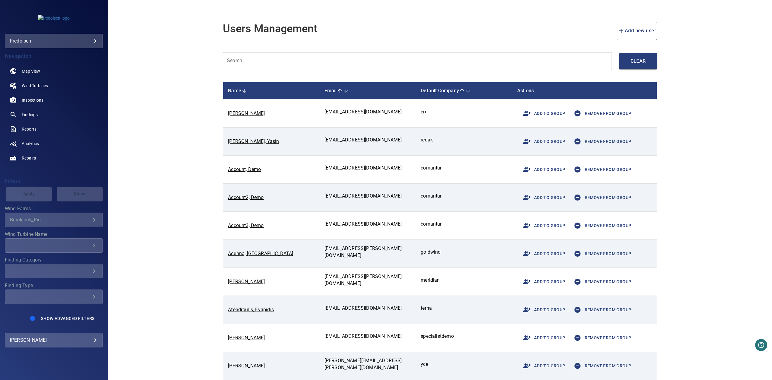 The width and height of the screenshot is (772, 380). What do you see at coordinates (30, 144) in the screenshot?
I see `span: Analytics` at bounding box center [30, 144].